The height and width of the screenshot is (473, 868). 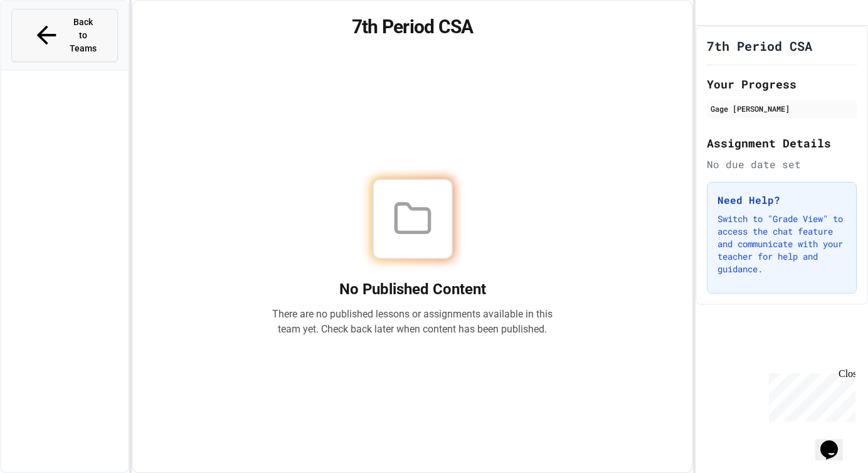 What do you see at coordinates (782, 84) in the screenshot?
I see `h2: Your Progress` at bounding box center [782, 84].